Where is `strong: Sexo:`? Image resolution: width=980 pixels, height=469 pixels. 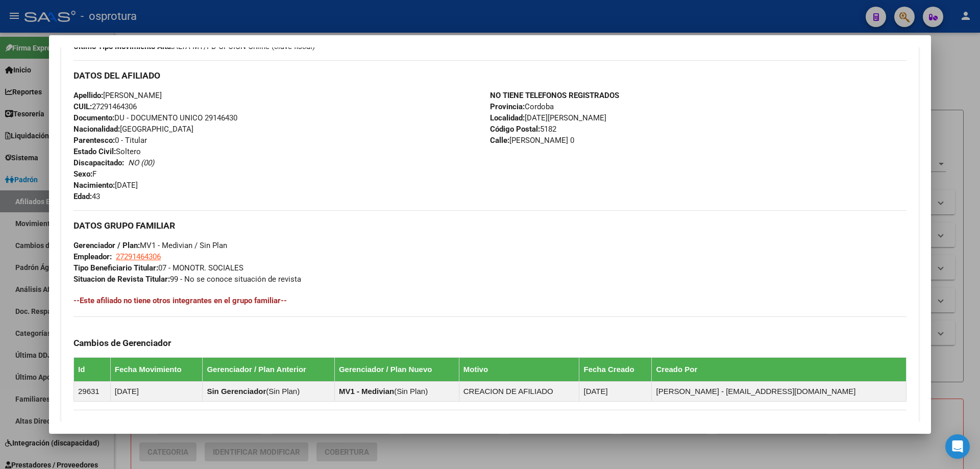
strong: Sexo: is located at coordinates (82, 174).